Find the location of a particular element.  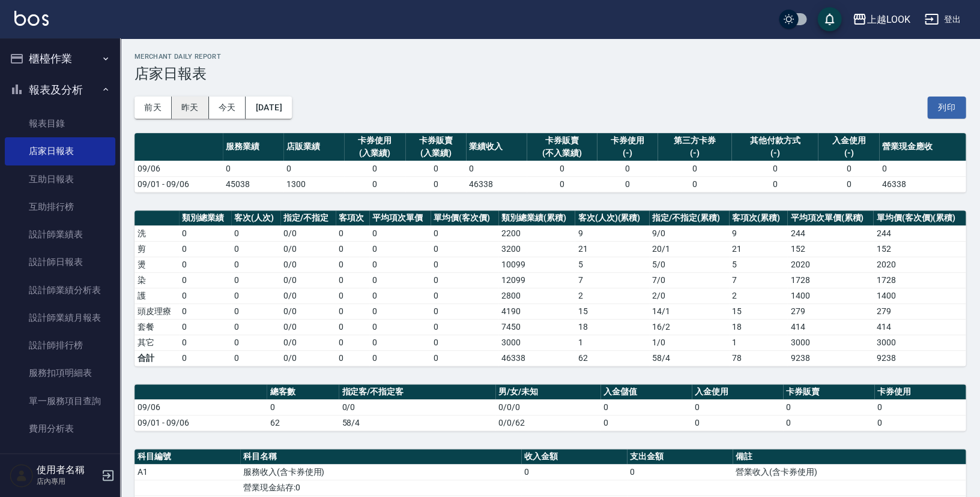

td: 45038 is located at coordinates (253, 184).